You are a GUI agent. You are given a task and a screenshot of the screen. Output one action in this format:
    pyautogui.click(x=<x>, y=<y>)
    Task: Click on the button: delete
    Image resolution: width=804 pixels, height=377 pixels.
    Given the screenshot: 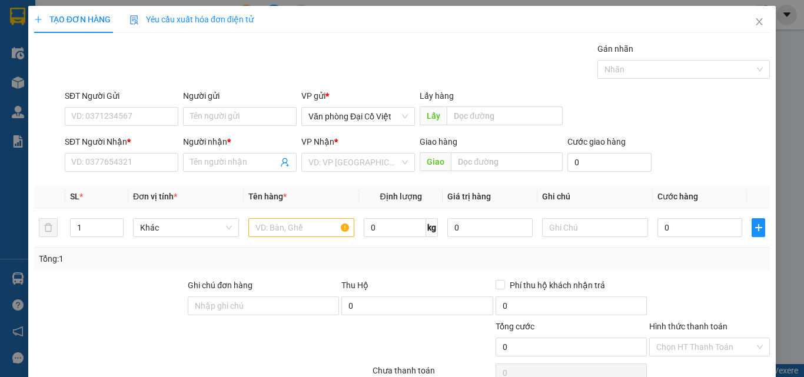 What is the action you would take?
    pyautogui.click(x=48, y=228)
    